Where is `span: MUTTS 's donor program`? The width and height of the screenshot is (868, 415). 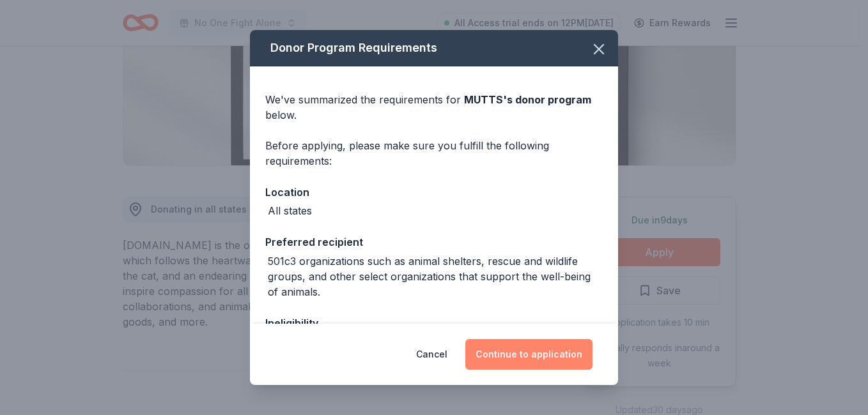
span: MUTTS 's donor program is located at coordinates (528, 100).